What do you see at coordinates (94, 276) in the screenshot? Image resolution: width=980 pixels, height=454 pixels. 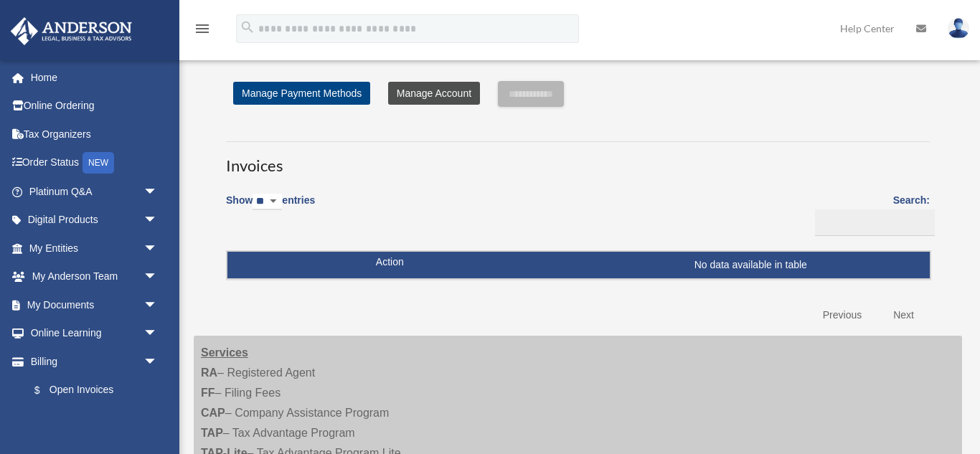 I see `a: My Anderson Teamarrow_drop_down` at bounding box center [94, 276].